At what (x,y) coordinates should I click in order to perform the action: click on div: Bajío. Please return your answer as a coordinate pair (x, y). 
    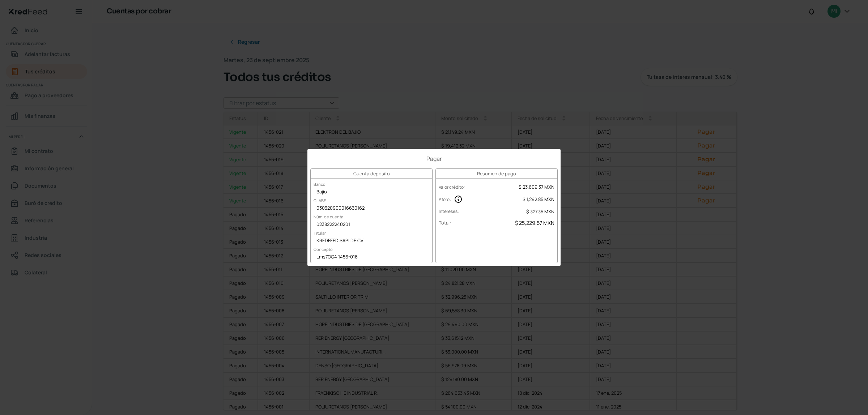
    Looking at the image, I should click on (371, 192).